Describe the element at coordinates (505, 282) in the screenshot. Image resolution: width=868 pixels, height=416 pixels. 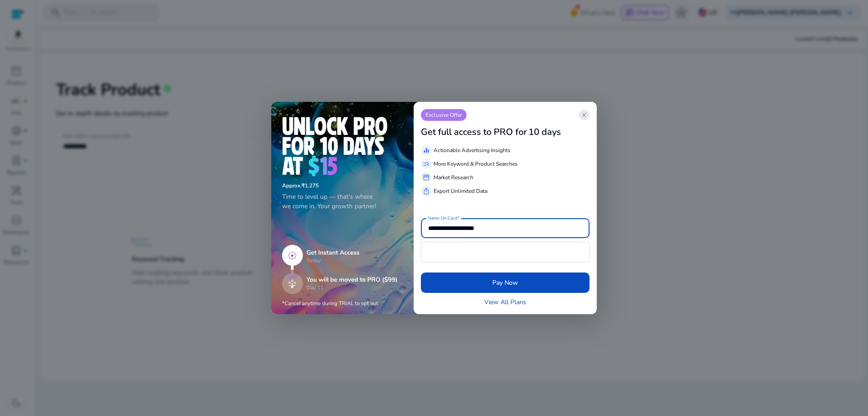
I see `span: Pay Now` at that location.